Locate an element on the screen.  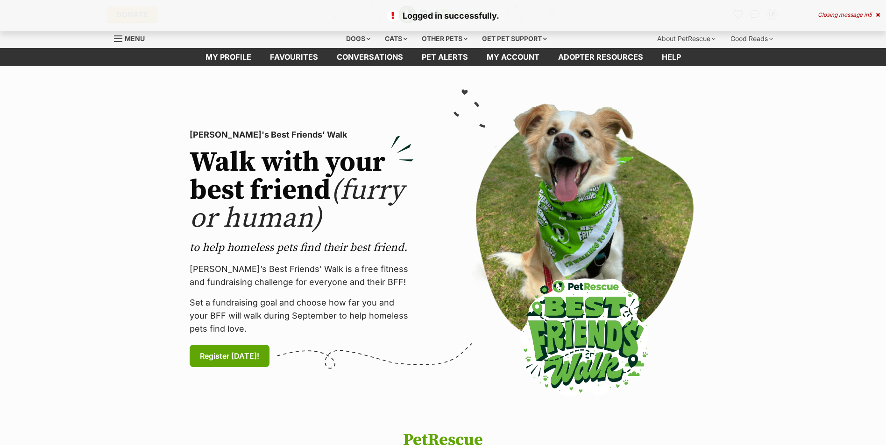
div: Good Reads is located at coordinates (751, 39).